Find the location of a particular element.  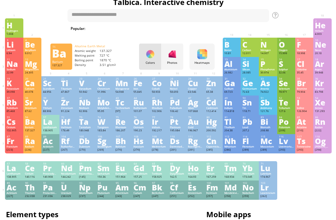

div: 727 °C is located at coordinates (112, 55).